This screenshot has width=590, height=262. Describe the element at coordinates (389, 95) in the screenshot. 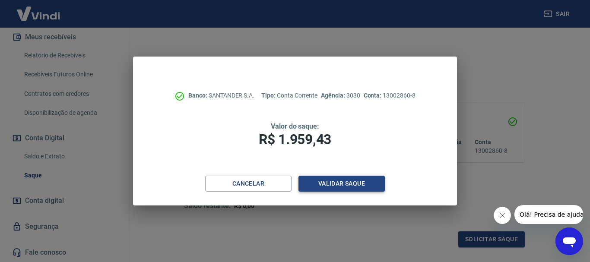

I see `p: 13002860-8` at that location.